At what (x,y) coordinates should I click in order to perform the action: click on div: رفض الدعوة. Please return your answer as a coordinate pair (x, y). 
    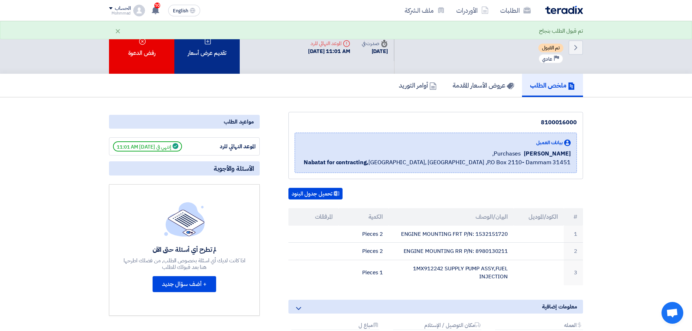
    Looking at the image, I should click on (142, 47).